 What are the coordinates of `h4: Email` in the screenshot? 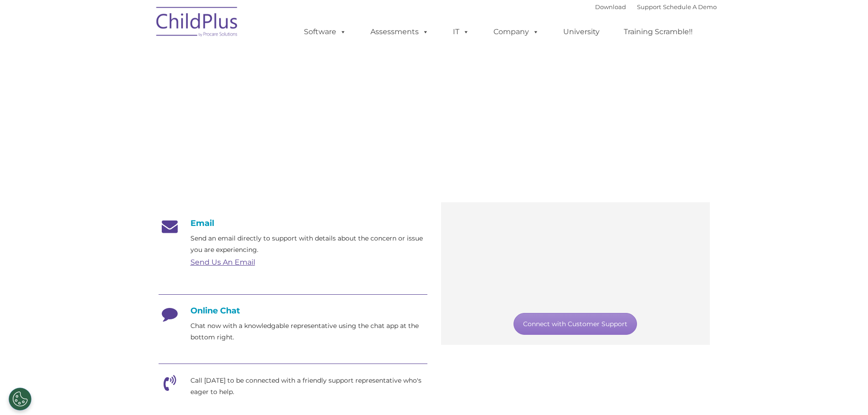 It's located at (293, 223).